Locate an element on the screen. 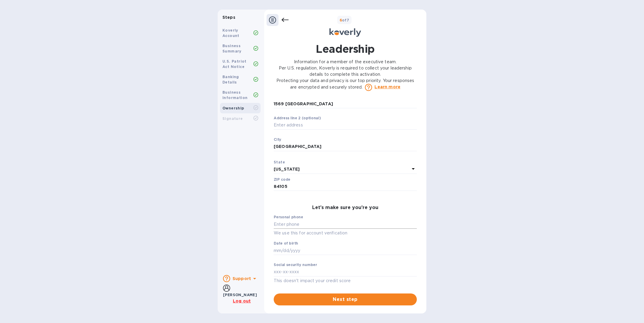 The image size is (644, 323). button: Next step is located at coordinates (345, 299).